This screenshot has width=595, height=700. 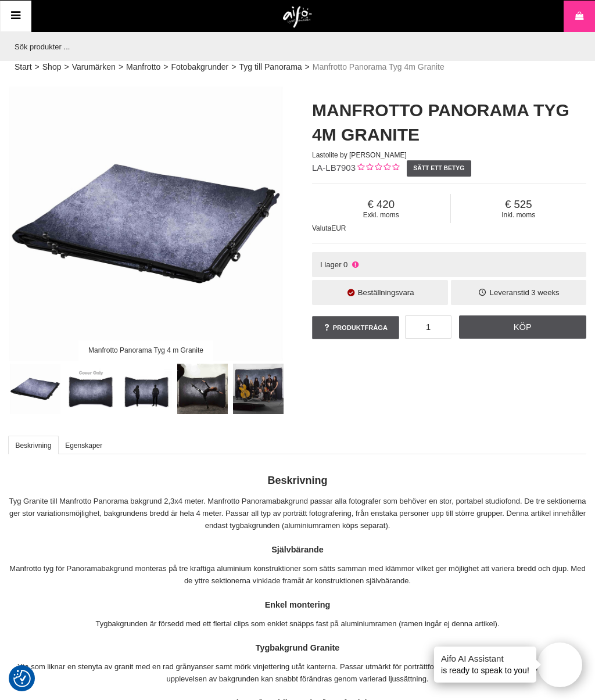 What do you see at coordinates (145, 350) in the screenshot?
I see `div: Manfrotto Panorama Tyg 4 m Granite` at bounding box center [145, 350].